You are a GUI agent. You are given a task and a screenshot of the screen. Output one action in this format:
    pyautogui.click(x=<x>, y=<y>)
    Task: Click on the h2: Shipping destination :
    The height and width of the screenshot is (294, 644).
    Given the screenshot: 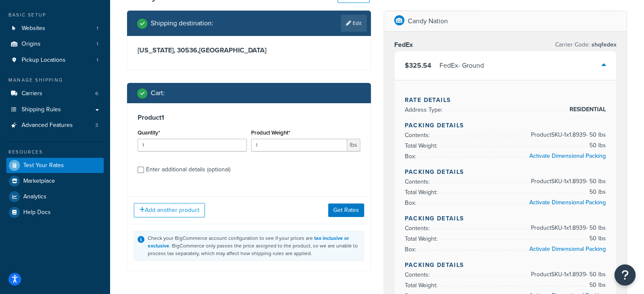 What is the action you would take?
    pyautogui.click(x=182, y=23)
    